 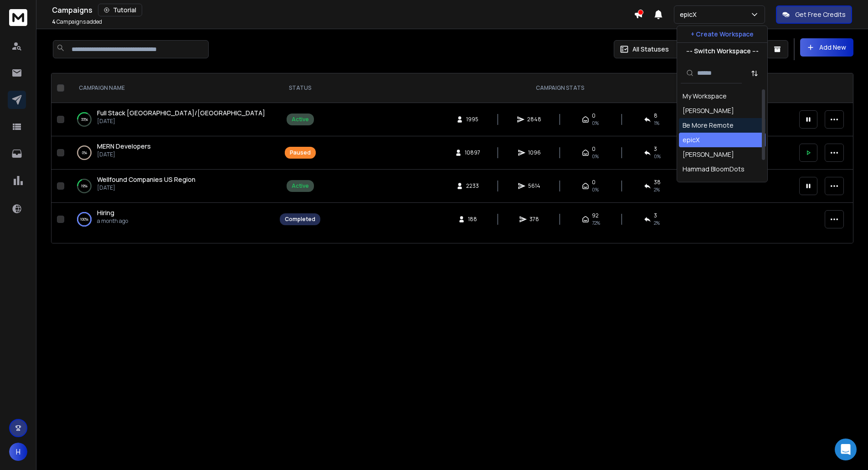 What do you see at coordinates (714, 169) in the screenshot?
I see `div: Hammad BloomDots` at bounding box center [714, 169].